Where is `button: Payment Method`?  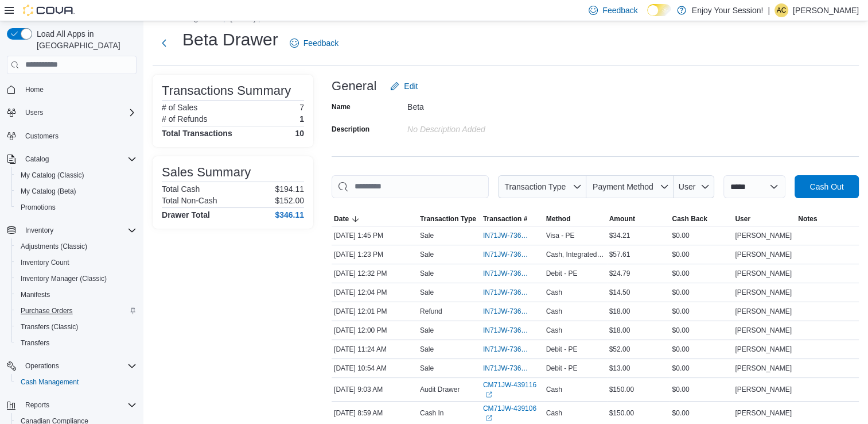
button: Payment Method is located at coordinates (630, 187).